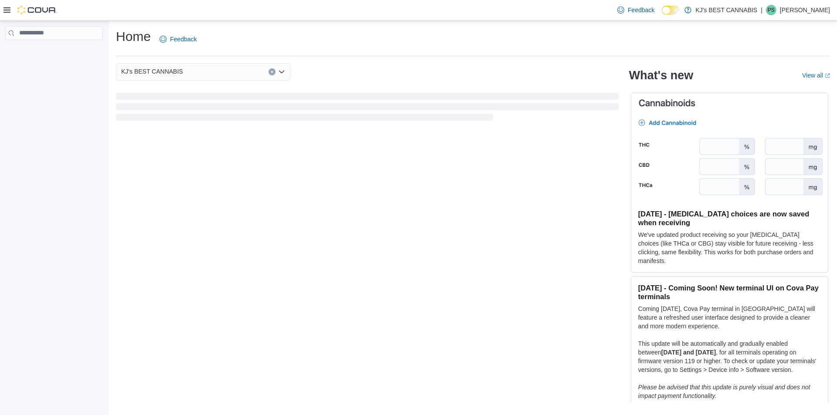 The width and height of the screenshot is (837, 415). What do you see at coordinates (724, 392) in the screenshot?
I see `em: Please be advised that this update is purely visual and does not impact payment functionality.` at bounding box center [724, 392].